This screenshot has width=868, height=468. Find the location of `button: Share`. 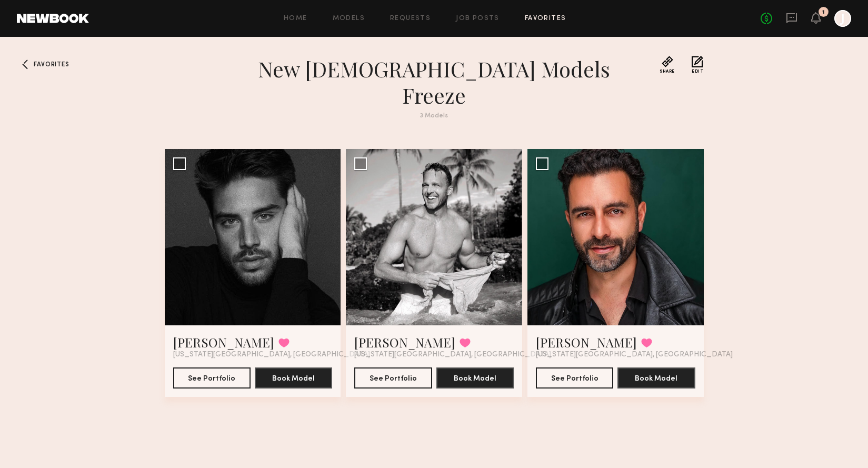

button: Share is located at coordinates (667, 65).